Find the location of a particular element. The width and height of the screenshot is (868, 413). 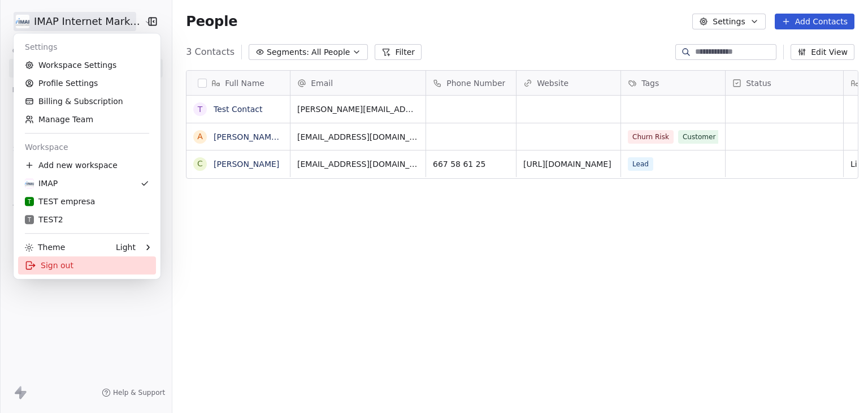

img: IMAP_Logo_ok.jpg is located at coordinates (29, 183).